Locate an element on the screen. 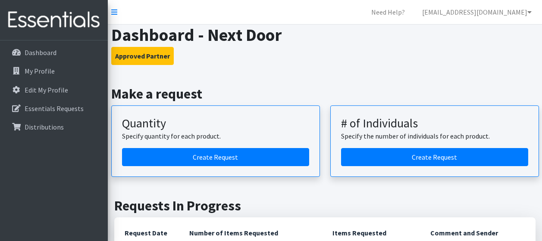  p: Dashboard is located at coordinates (41, 53).